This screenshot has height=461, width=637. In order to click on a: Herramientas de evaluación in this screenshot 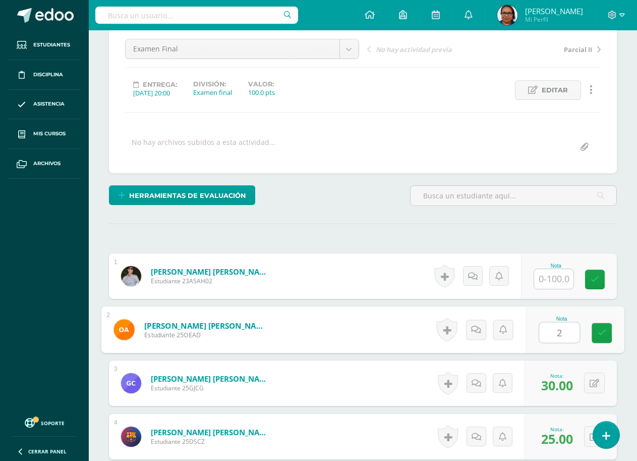, I will do `click(182, 195)`.